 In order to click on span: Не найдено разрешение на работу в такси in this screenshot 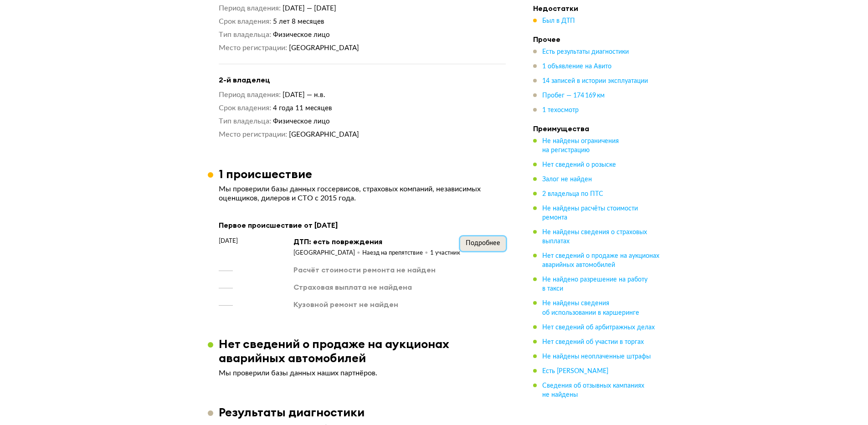, I will do `click(594, 284)`.